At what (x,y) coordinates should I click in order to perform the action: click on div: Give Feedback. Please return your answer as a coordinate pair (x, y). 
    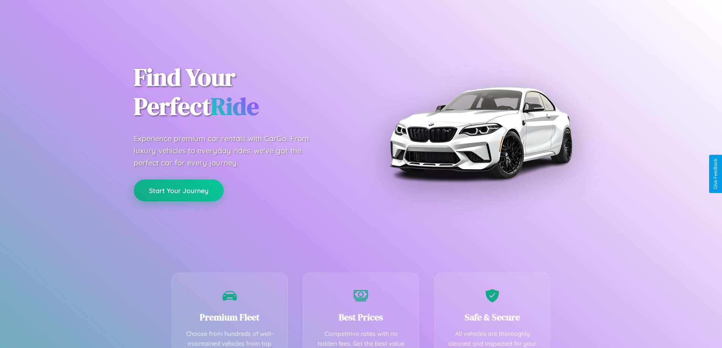
    Looking at the image, I should click on (716, 174).